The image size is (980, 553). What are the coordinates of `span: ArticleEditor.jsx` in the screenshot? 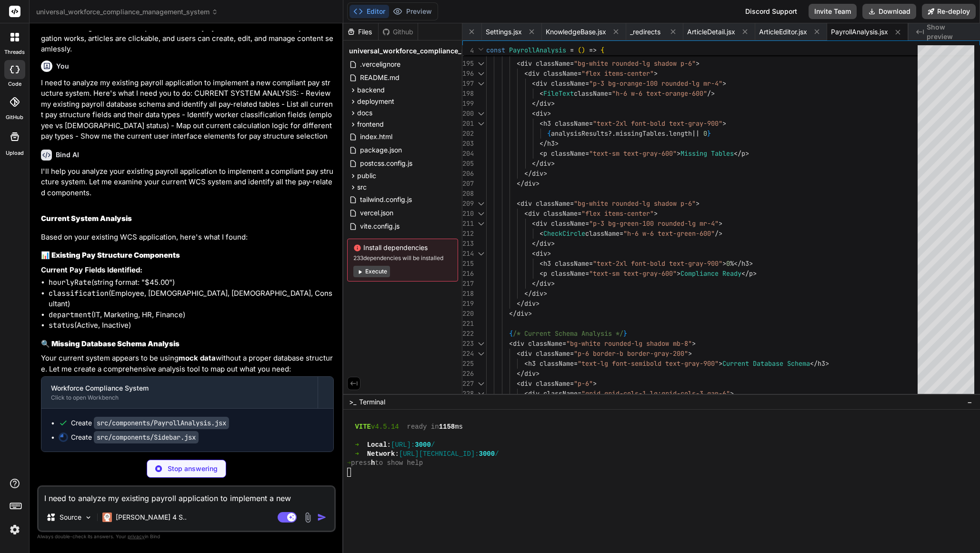 It's located at (783, 32).